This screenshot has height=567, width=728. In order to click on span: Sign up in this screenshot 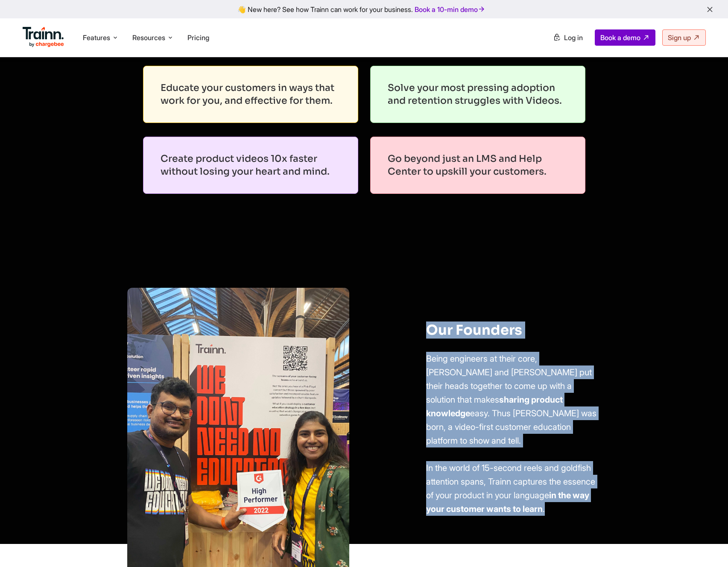, I will do `click(679, 38)`.